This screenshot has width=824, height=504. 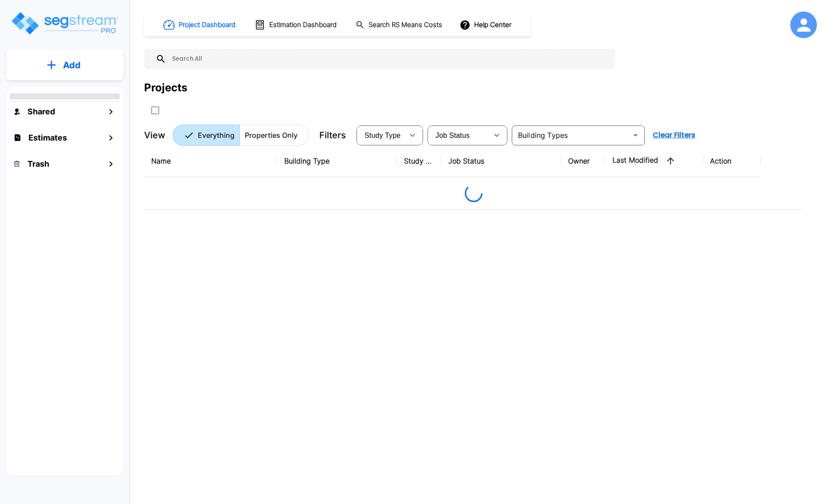 What do you see at coordinates (155, 135) in the screenshot?
I see `p: View` at bounding box center [155, 135].